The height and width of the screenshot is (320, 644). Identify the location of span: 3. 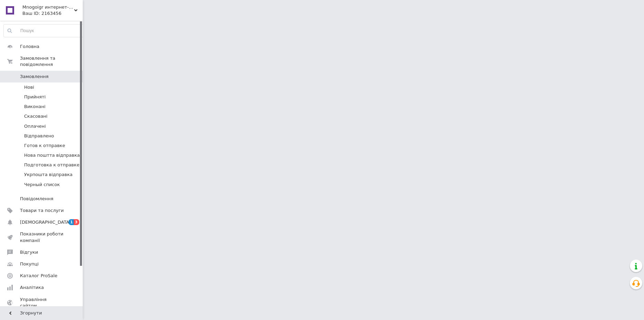
(76, 222).